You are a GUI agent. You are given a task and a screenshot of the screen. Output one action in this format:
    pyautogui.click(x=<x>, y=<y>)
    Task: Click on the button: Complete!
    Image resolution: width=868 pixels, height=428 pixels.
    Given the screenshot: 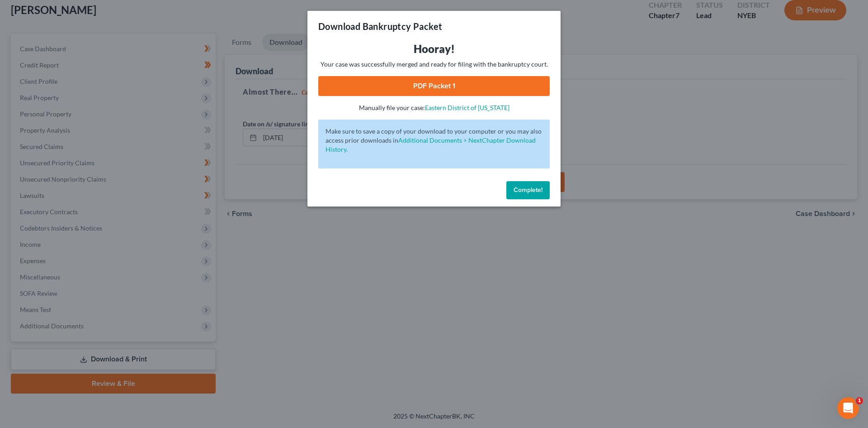 What is the action you would take?
    pyautogui.click(x=528, y=190)
    